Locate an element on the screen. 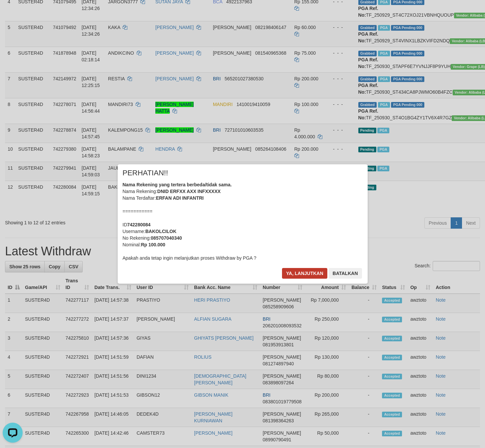 This screenshot has height=448, width=485. button: Ya, lanjutkan is located at coordinates (305, 273).